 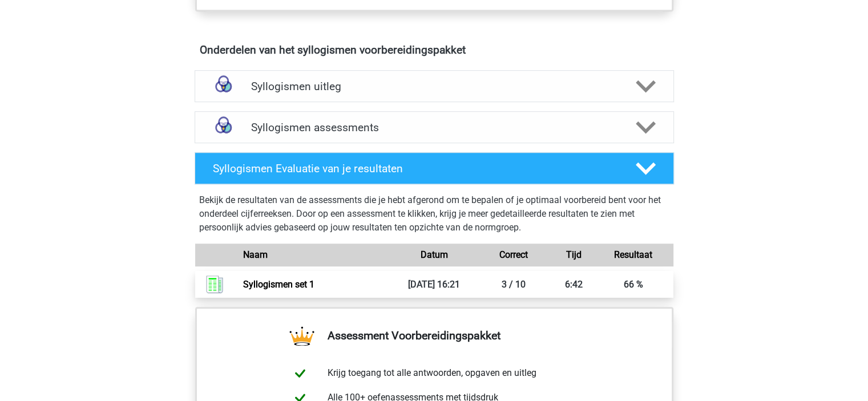 I want to click on div: Resultaat, so click(x=634, y=255).